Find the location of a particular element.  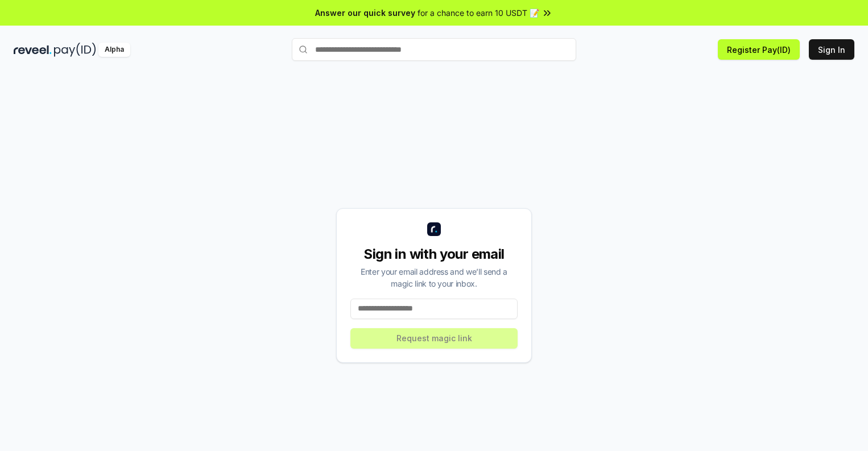

img: reveel_dark is located at coordinates (33, 49).